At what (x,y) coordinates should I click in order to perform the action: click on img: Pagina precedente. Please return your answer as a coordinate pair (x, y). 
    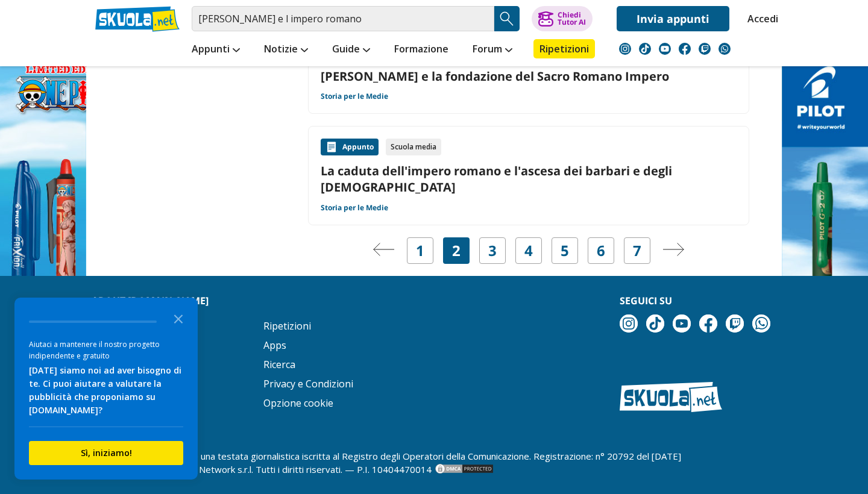
    Looking at the image, I should click on (384, 250).